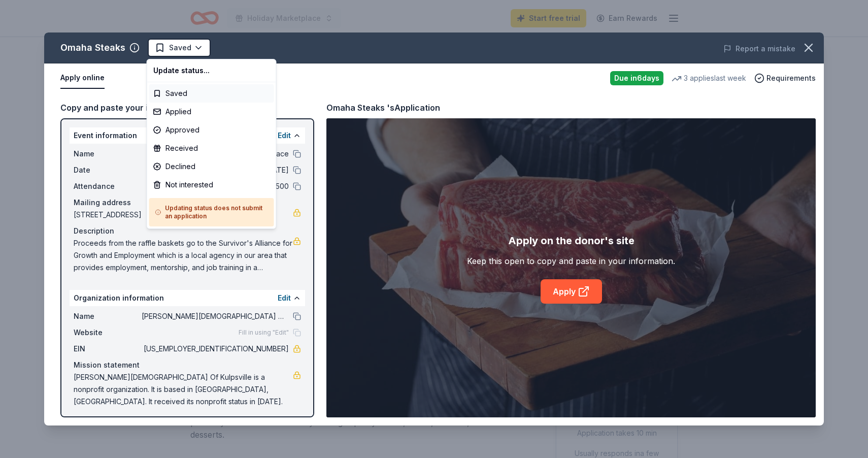  What do you see at coordinates (212, 71) in the screenshot?
I see `div: Update status...` at bounding box center [212, 71].